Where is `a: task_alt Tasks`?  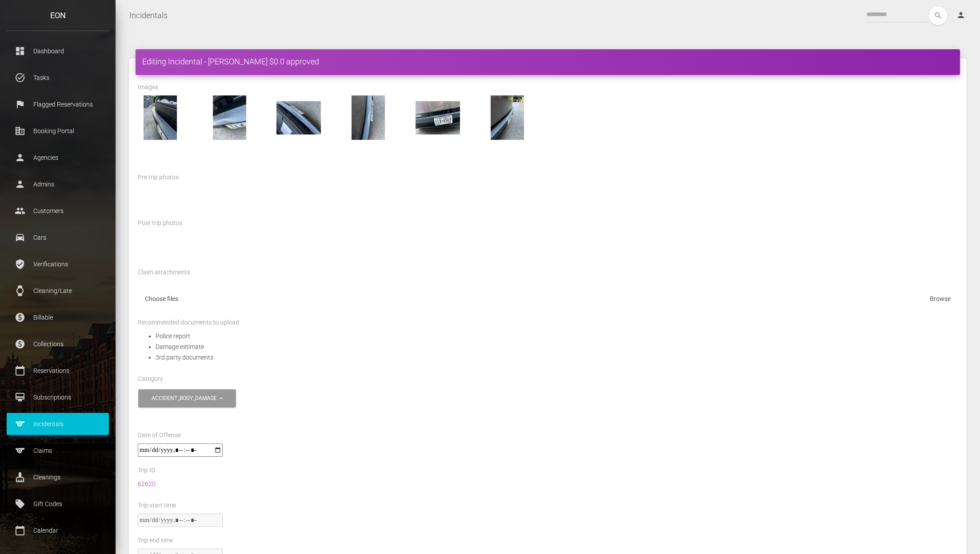
a: task_alt Tasks is located at coordinates (58, 78).